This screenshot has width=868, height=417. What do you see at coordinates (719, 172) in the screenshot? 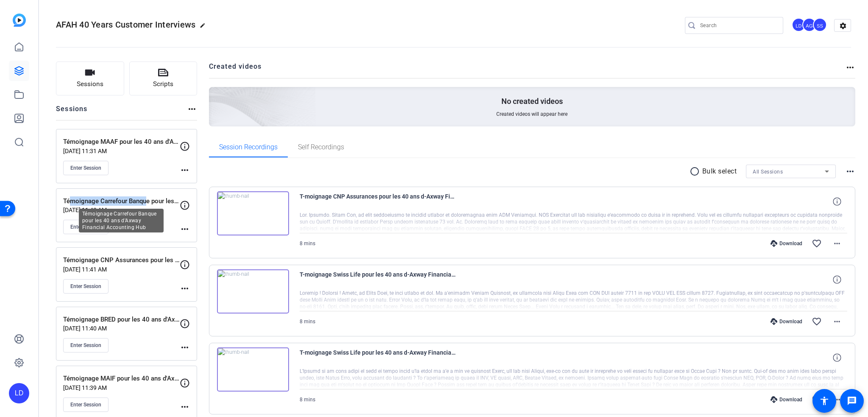
I see `p: Bulk select` at bounding box center [719, 172].